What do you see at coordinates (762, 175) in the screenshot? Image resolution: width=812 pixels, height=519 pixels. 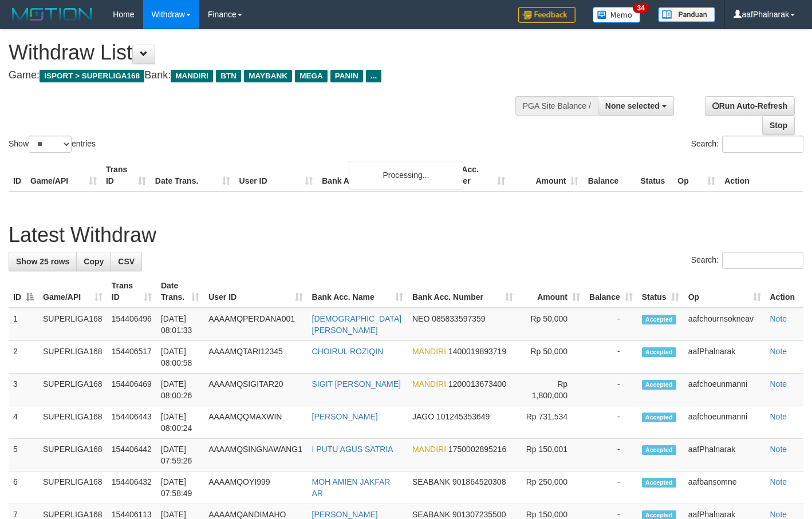 I see `th: Action` at bounding box center [762, 175].